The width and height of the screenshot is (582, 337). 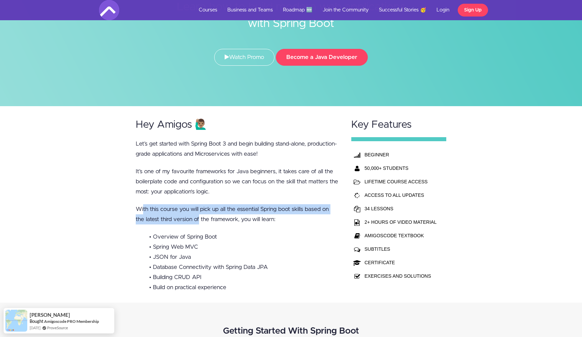 I want to click on td: LIFETIME COURSE ACCESS, so click(x=400, y=181).